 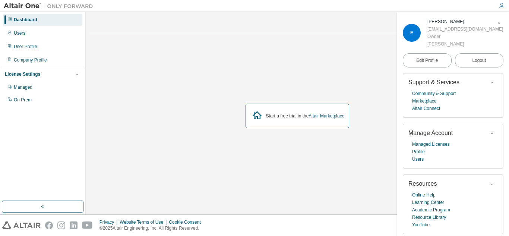 What do you see at coordinates (73, 225) in the screenshot?
I see `img: linkedin.svg` at bounding box center [73, 225].